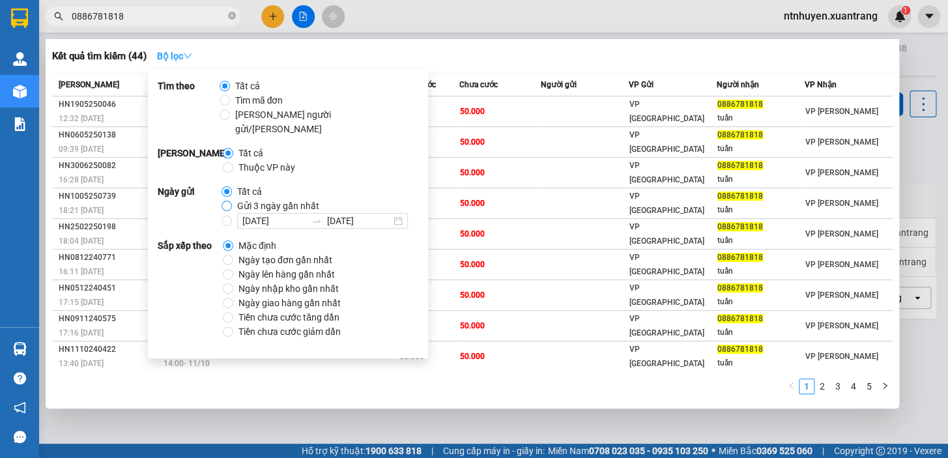 This screenshot has width=948, height=458. What do you see at coordinates (807, 387) in the screenshot?
I see `li: 1` at bounding box center [807, 387].